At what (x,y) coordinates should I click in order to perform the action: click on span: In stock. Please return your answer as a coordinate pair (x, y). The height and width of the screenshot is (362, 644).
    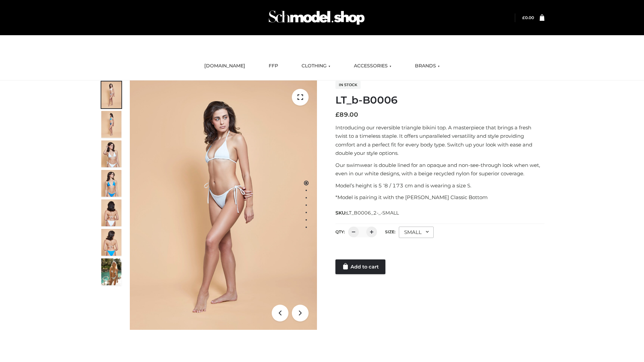
    Looking at the image, I should click on (348, 85).